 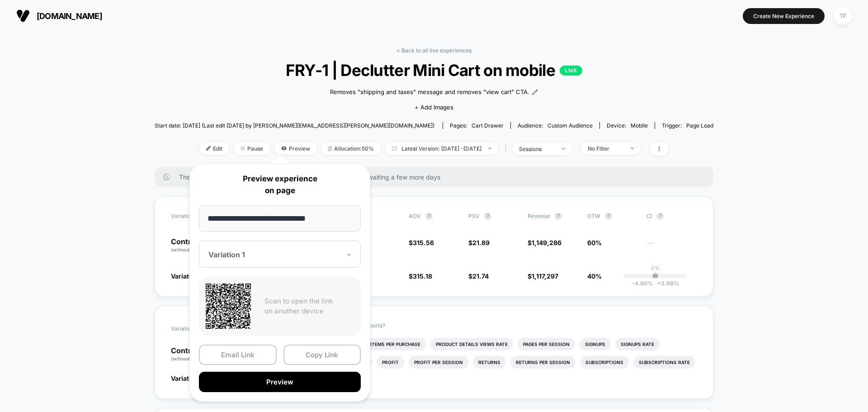 What do you see at coordinates (843, 16) in the screenshot?
I see `button: TF` at bounding box center [843, 16].